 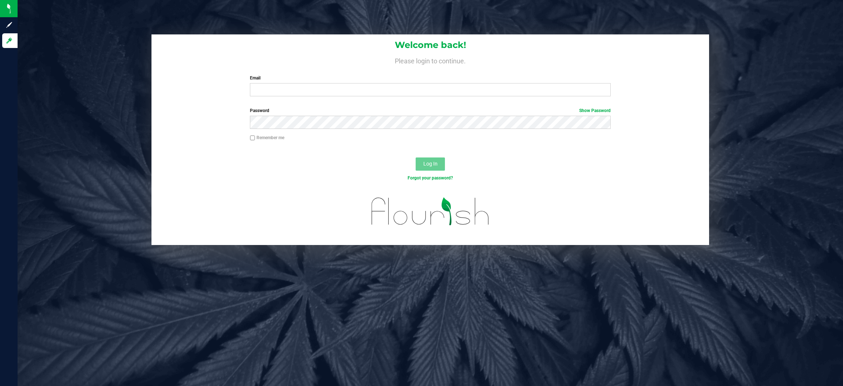 What do you see at coordinates (253, 138) in the screenshot?
I see `input: Remember me` at bounding box center [253, 138].